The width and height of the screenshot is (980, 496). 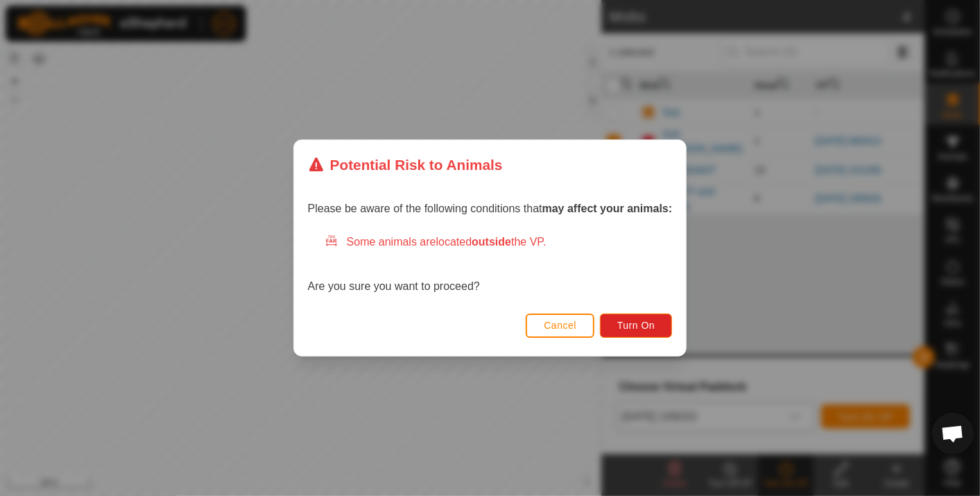 What do you see at coordinates (636, 325) in the screenshot?
I see `button: Turn On` at bounding box center [636, 325].